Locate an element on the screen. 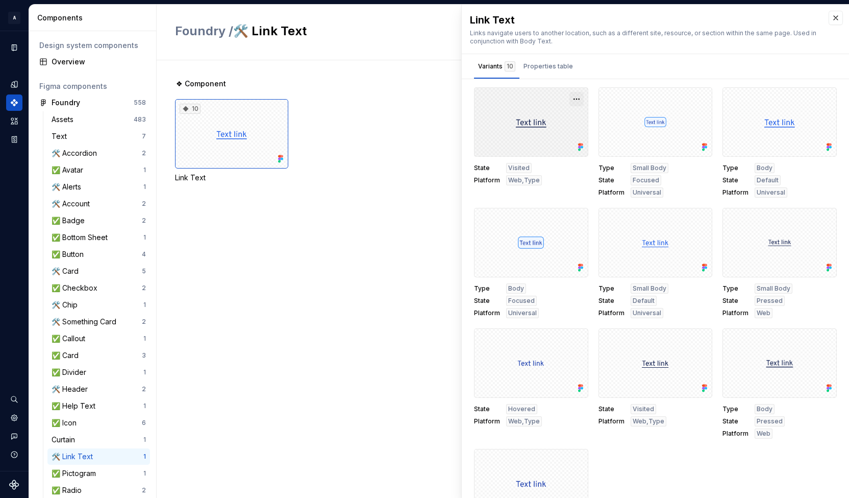 The height and width of the screenshot is (498, 849). div: Assets is located at coordinates (64, 119).